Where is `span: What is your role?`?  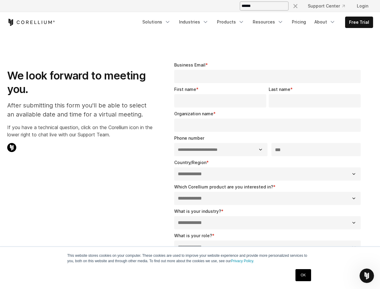 span: What is your role? is located at coordinates (193, 235).